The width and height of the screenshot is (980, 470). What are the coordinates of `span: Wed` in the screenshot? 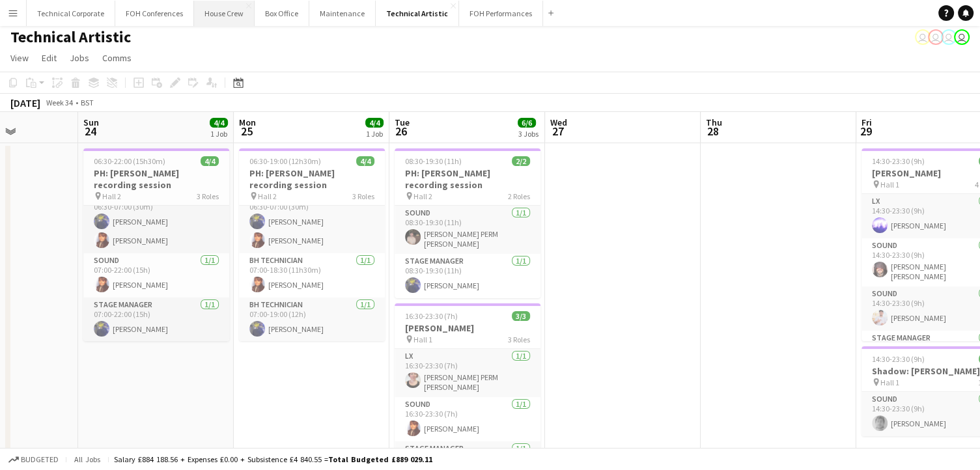 It's located at (559, 123).